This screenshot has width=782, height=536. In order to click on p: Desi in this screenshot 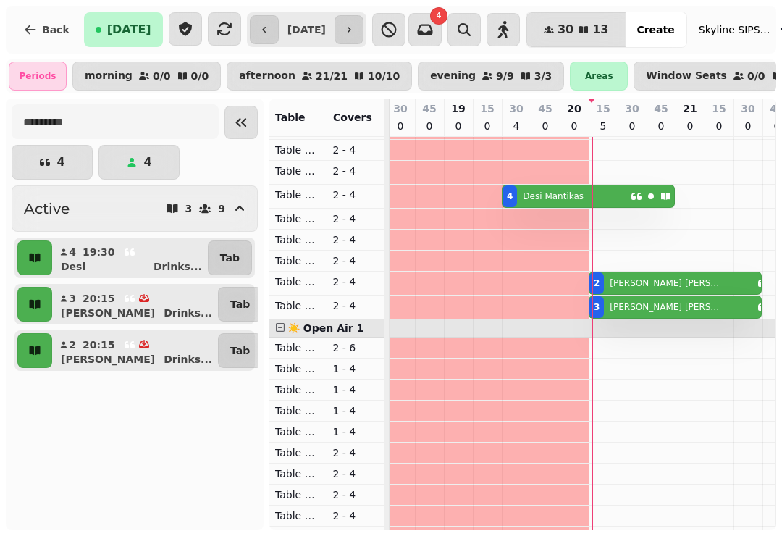, I will do `click(73, 266)`.